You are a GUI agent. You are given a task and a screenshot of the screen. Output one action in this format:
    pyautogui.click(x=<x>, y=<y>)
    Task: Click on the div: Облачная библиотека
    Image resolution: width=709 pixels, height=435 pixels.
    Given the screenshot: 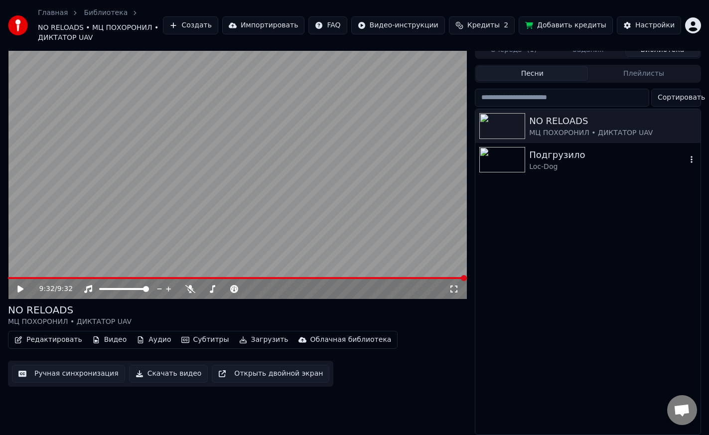 What is the action you would take?
    pyautogui.click(x=351, y=340)
    